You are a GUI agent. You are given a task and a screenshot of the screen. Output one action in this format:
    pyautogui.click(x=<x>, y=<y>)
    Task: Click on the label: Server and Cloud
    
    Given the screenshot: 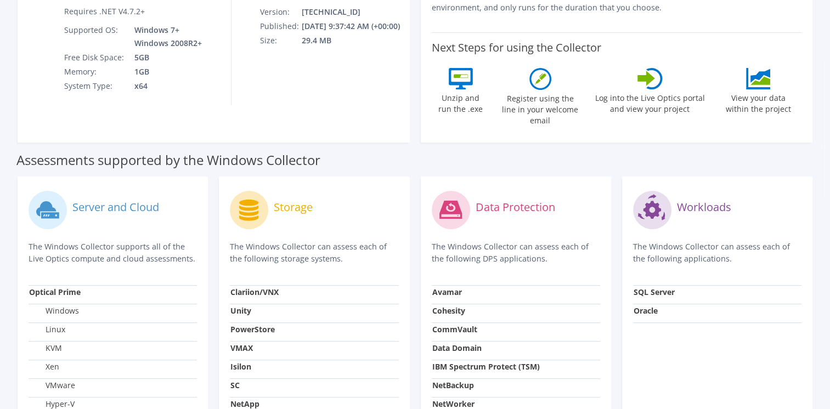 What is the action you would take?
    pyautogui.click(x=116, y=207)
    